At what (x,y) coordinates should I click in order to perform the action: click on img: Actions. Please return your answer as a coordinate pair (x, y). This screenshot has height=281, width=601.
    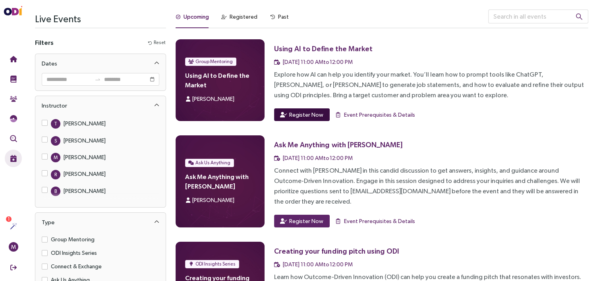
    Looking at the image, I should click on (14, 226).